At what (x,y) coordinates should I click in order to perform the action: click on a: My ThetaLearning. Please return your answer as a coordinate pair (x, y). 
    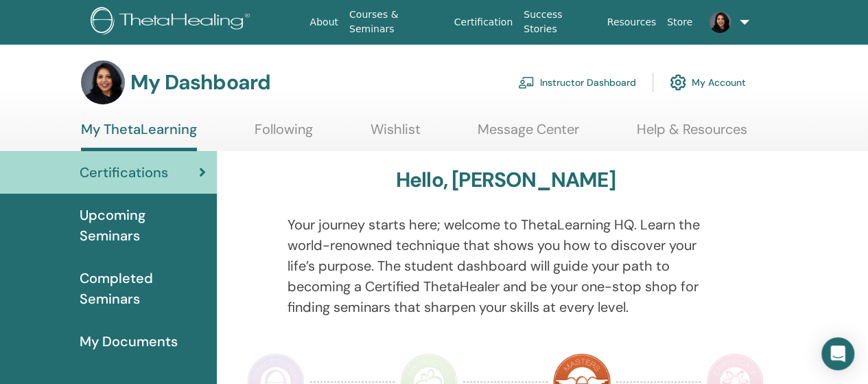
    Looking at the image, I should click on (138, 136).